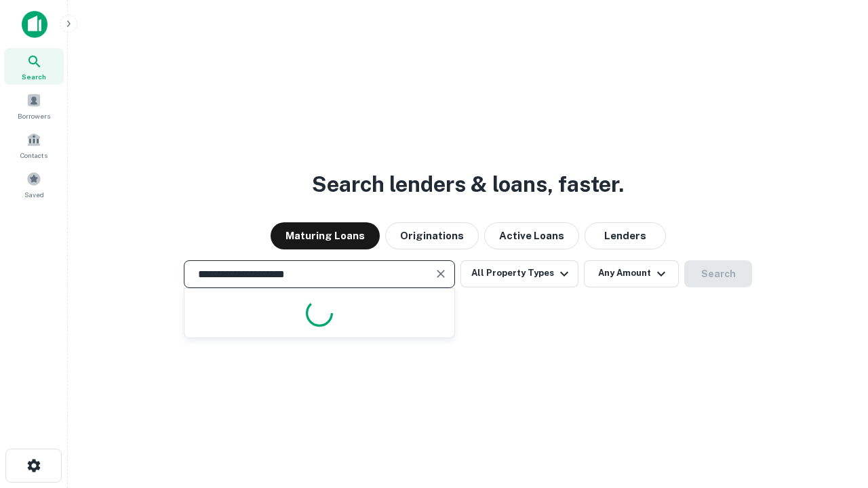 The height and width of the screenshot is (488, 868). I want to click on span: Saved, so click(34, 194).